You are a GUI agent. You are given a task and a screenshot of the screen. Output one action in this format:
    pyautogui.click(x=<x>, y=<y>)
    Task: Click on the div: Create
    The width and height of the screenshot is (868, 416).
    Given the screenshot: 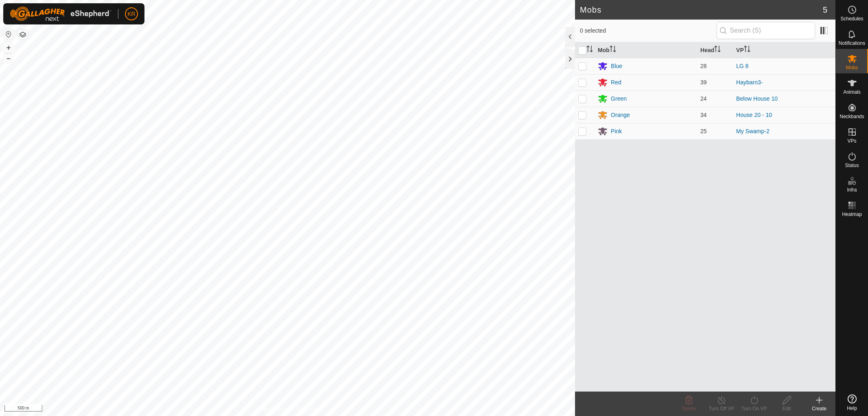 What is the action you would take?
    pyautogui.click(x=819, y=409)
    